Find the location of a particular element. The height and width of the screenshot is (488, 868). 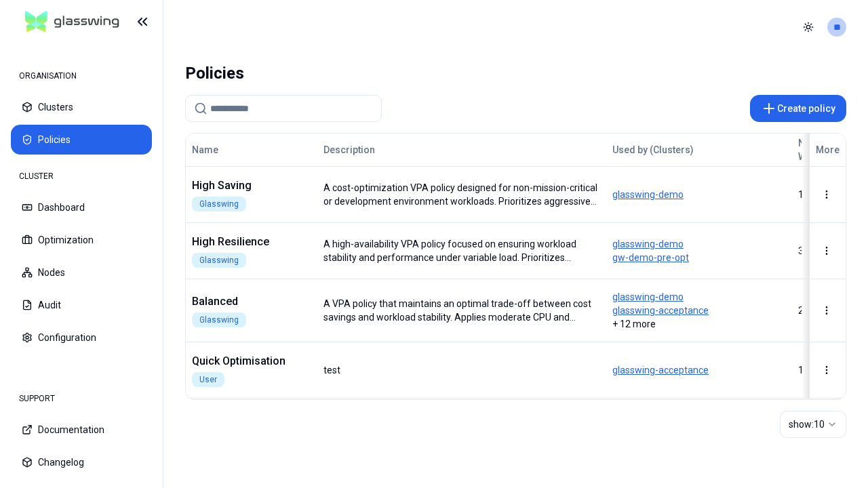

div: Description is located at coordinates (454, 150).